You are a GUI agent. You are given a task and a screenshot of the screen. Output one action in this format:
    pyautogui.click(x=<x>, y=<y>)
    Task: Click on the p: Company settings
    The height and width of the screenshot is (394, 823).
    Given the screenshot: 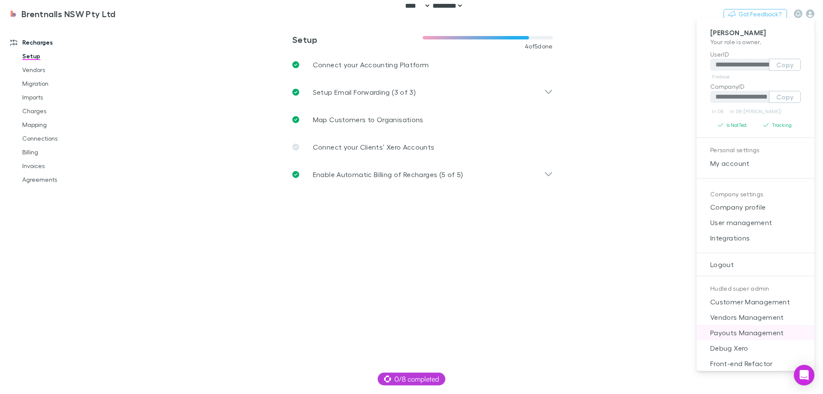 What is the action you would take?
    pyautogui.click(x=755, y=194)
    